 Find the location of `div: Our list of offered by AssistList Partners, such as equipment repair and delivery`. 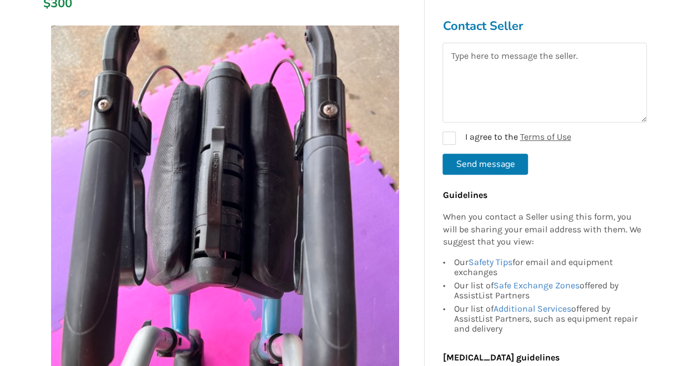

div: Our list of offered by AssistList Partners, such as equipment repair and delivery is located at coordinates (547, 319).